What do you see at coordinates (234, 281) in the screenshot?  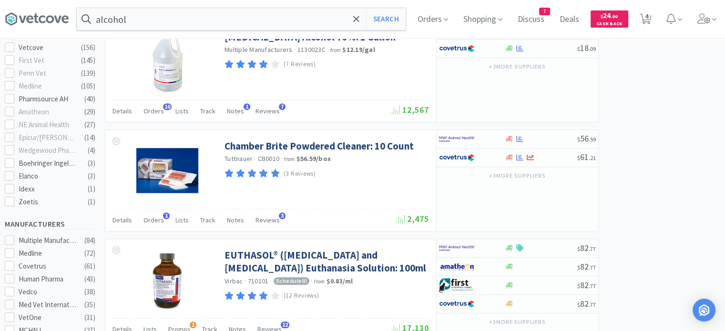 I see `a: Virbac` at bounding box center [234, 281].